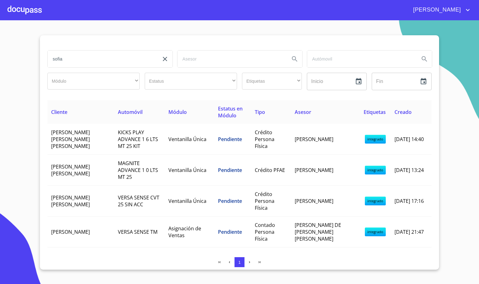  Describe the element at coordinates (184, 231) in the screenshot. I see `span: Asignación de Ventas` at that location.